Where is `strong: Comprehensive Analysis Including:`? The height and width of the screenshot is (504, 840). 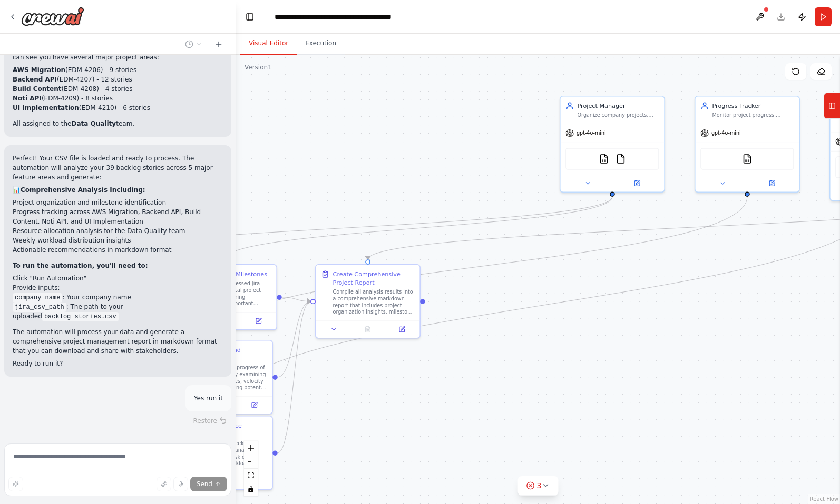 strong: Comprehensive Analysis Including: is located at coordinates (83, 190).